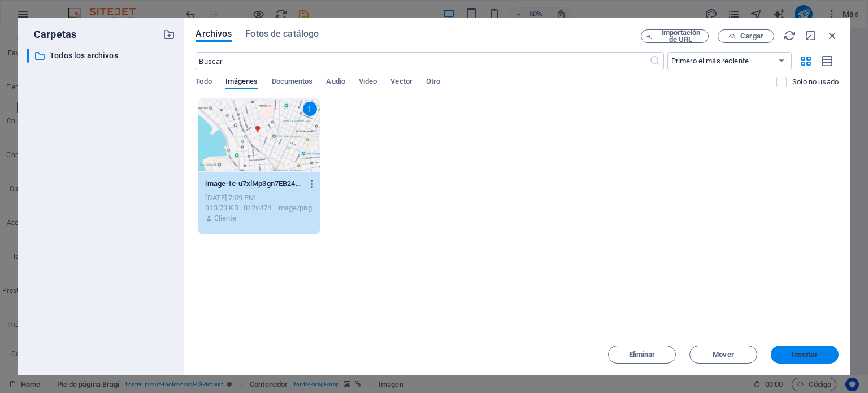 This screenshot has width=868, height=393. Describe the element at coordinates (203, 82) in the screenshot. I see `span: Todo` at that location.